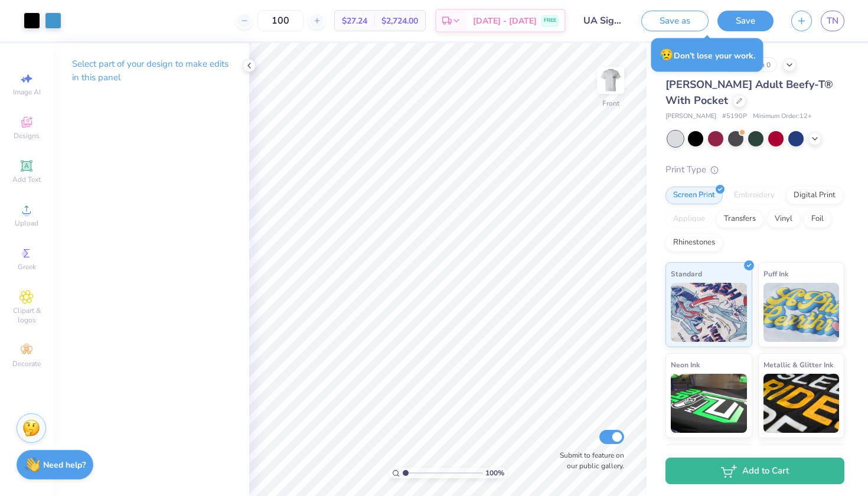 The image size is (868, 496). I want to click on img: Metallic & Glitter Ink, so click(802, 403).